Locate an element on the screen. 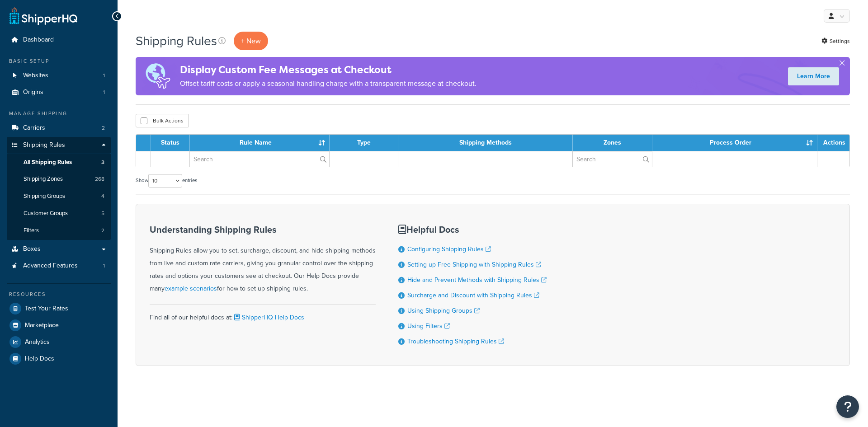 Image resolution: width=868 pixels, height=427 pixels. li: Carriers is located at coordinates (59, 128).